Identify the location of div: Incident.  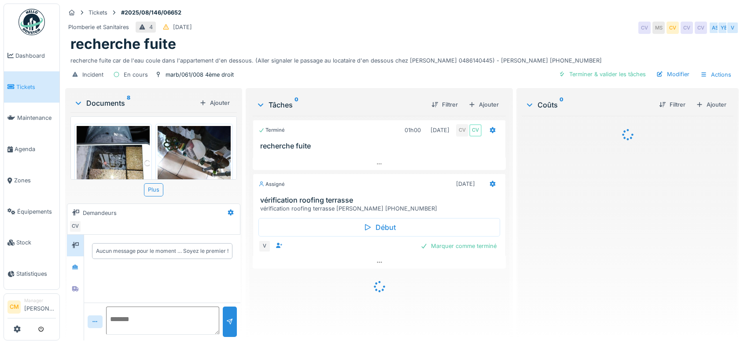
(93, 74).